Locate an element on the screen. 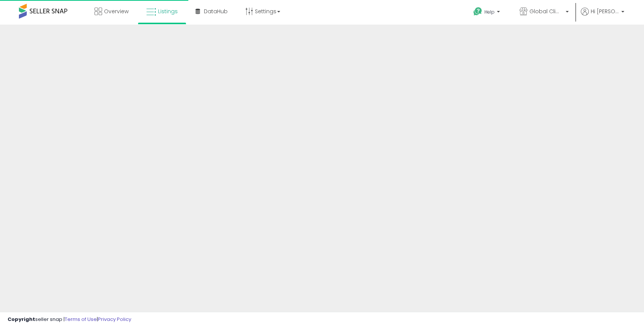 Image resolution: width=644 pixels, height=327 pixels. i: Get Help is located at coordinates (477, 11).